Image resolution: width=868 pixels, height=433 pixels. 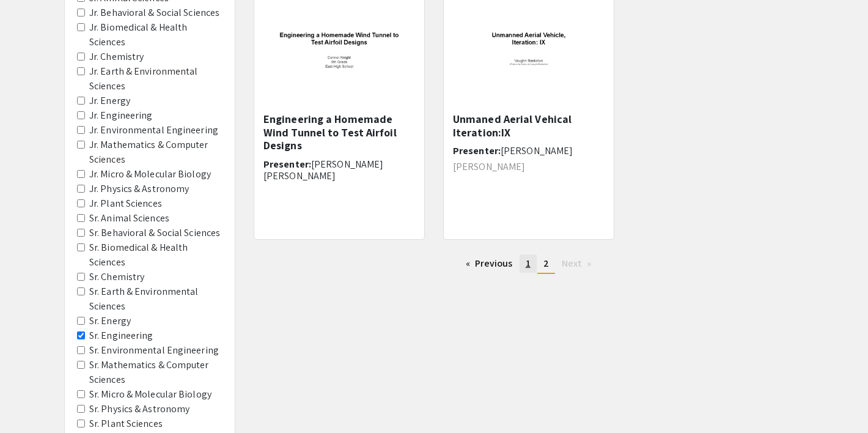 I want to click on label: Jr. Earth & Environmental Sciences, so click(x=156, y=79).